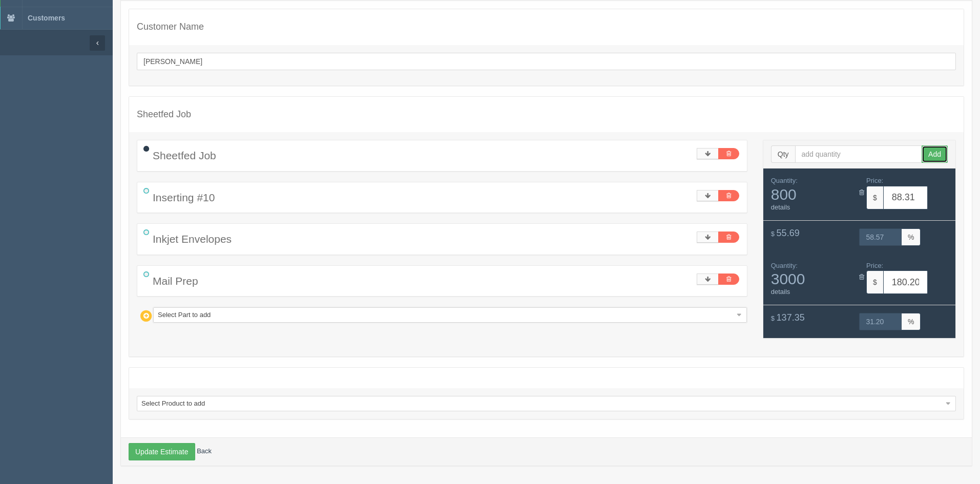 This screenshot has width=980, height=484. I want to click on span: 55.69, so click(788, 233).